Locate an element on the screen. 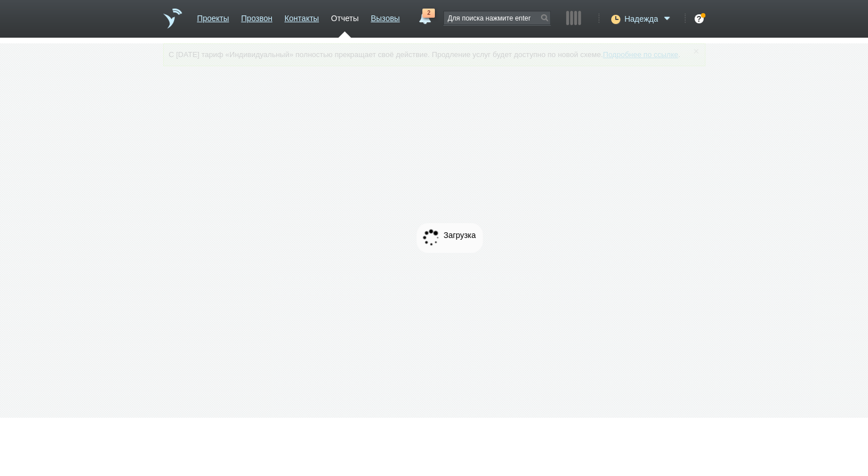  a: На главную is located at coordinates (173, 18).